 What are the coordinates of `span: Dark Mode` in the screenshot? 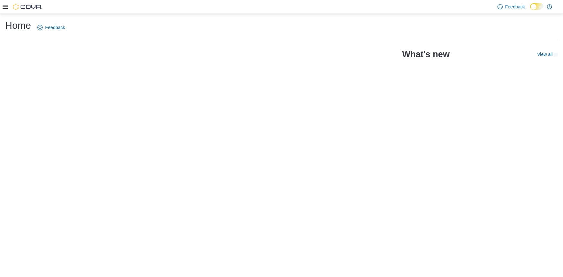 It's located at (530, 10).